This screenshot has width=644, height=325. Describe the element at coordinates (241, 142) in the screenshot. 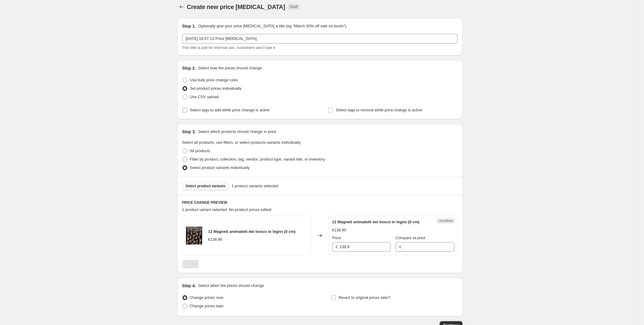

I see `span: Select all products, use filters, or select products variants individually` at that location.